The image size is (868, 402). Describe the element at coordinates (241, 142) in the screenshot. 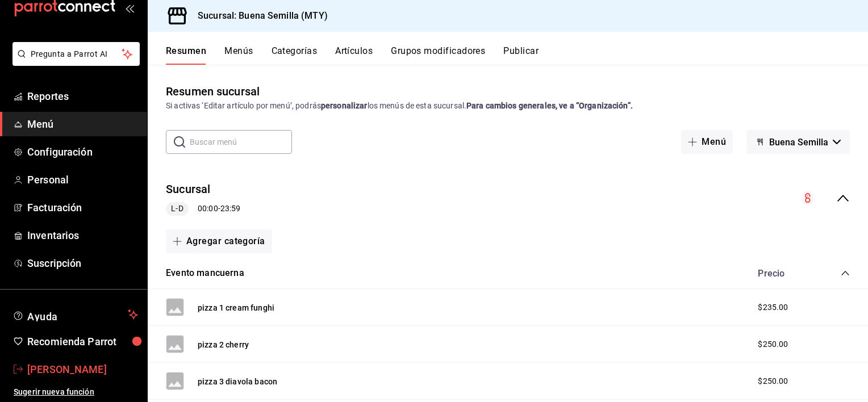

I see `input: Buscar menú` at that location.